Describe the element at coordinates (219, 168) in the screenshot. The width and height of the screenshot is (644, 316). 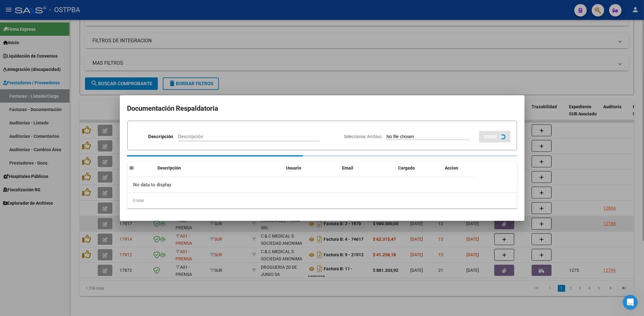
I see `datatable-header-cell: Descripción` at that location.